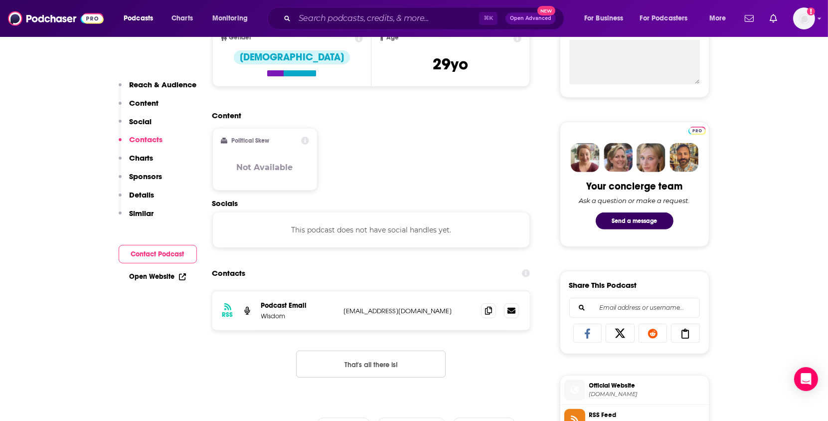 The width and height of the screenshot is (828, 421). Describe the element at coordinates (141, 144) in the screenshot. I see `button: Contacts` at that location.